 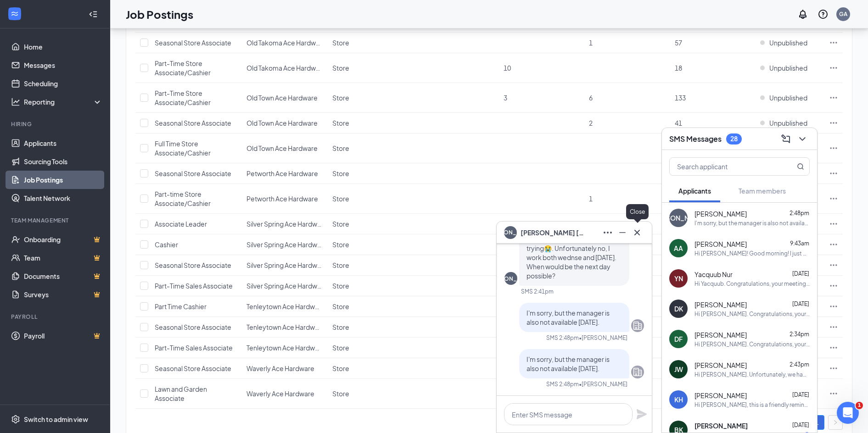 What do you see at coordinates (679, 248) in the screenshot?
I see `div: AA` at bounding box center [679, 248].